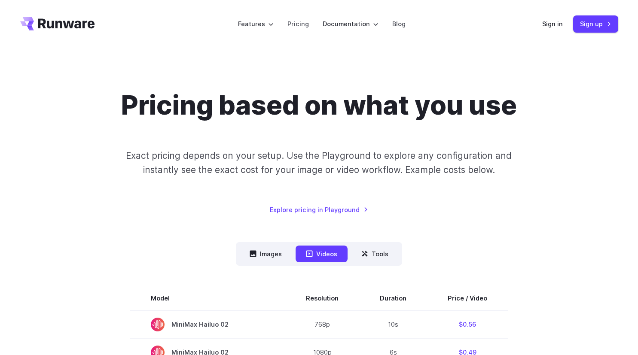 The height and width of the screenshot is (355, 638). I want to click on label: Features, so click(256, 24).